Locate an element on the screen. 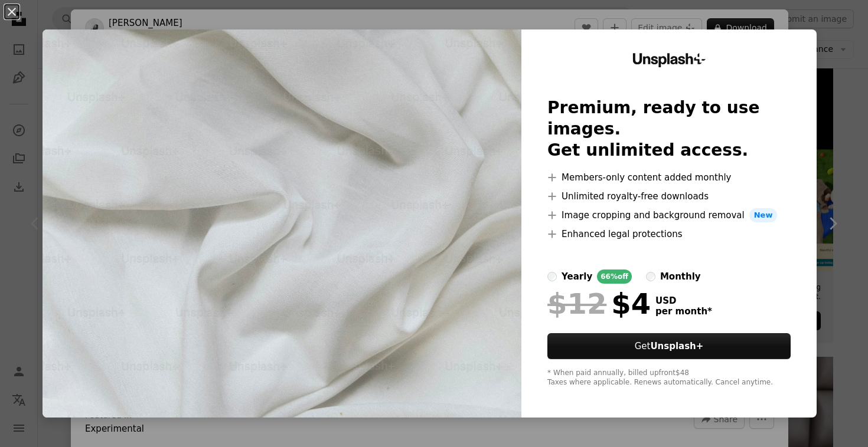 The width and height of the screenshot is (868, 447). div: monthly is located at coordinates (680, 277).